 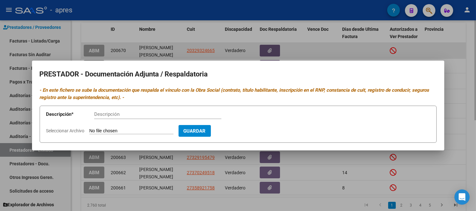 What do you see at coordinates (238, 74) in the screenshot?
I see `h2: PRESTADOR - Documentación Adjunta / Respaldatoria` at bounding box center [238, 74].